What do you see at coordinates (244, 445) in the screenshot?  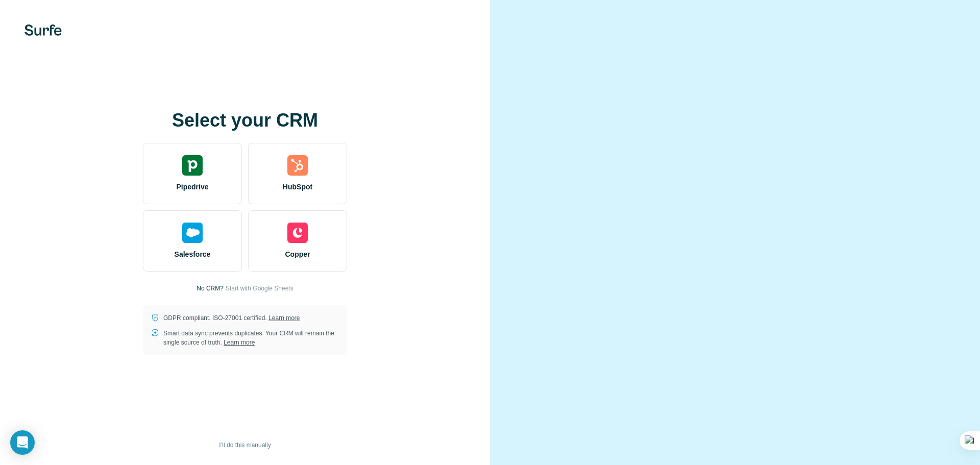 I see `span: I’ll do this manually` at bounding box center [244, 445].